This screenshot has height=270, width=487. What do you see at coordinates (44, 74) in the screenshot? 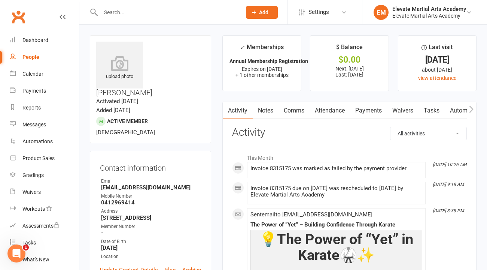
I see `a: Calendar` at bounding box center [44, 74].